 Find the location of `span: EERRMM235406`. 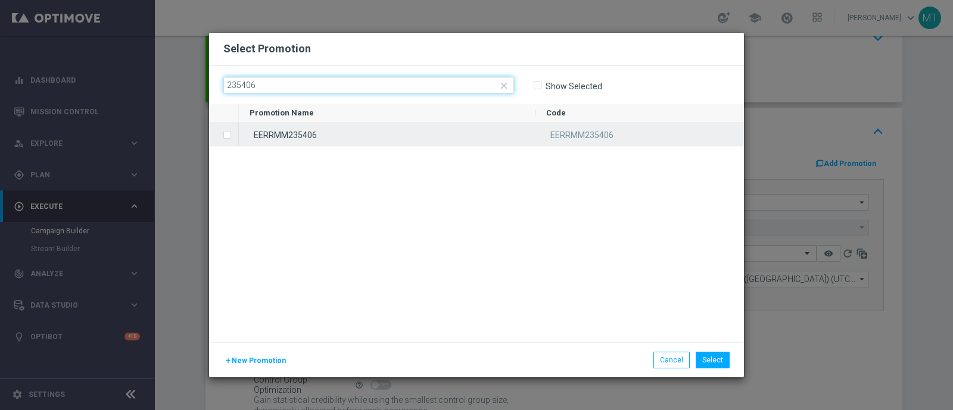

span: EERRMM235406 is located at coordinates (582, 135).